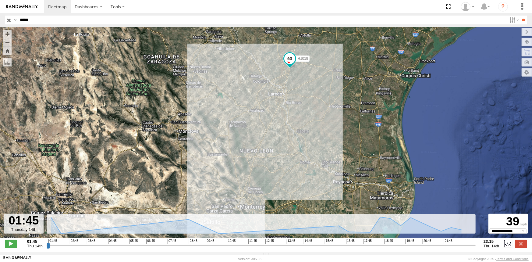 The image size is (532, 262). What do you see at coordinates (513, 259) in the screenshot?
I see `a: Terms and Conditions` at bounding box center [513, 259].